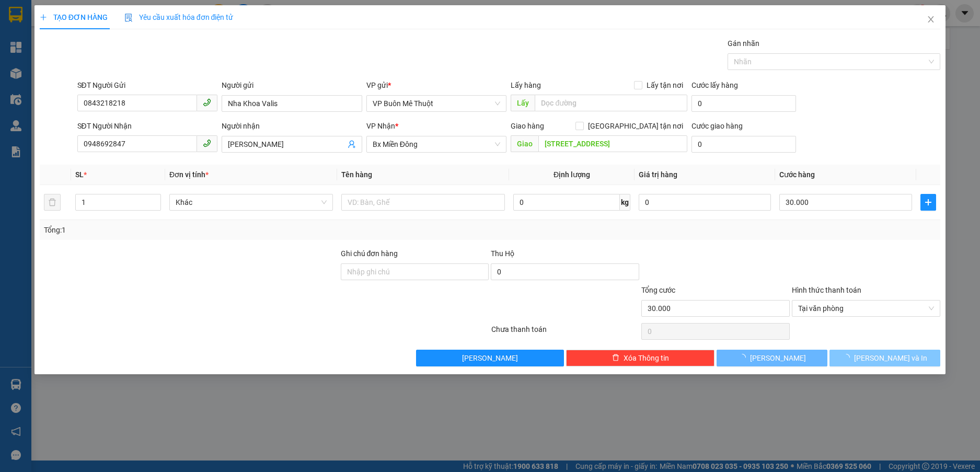  I want to click on input: 0, so click(704, 202).